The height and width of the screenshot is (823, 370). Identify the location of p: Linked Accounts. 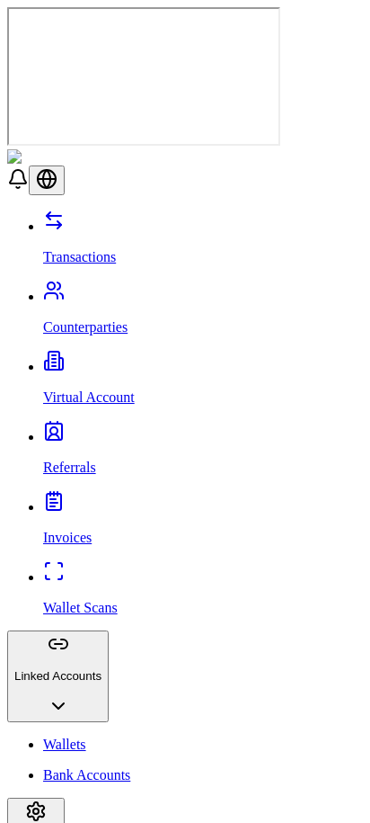
(58, 675).